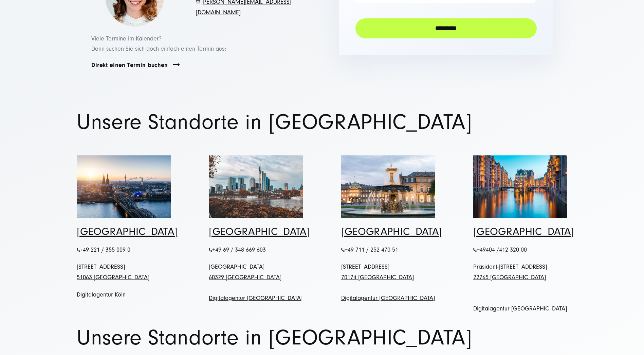 The height and width of the screenshot is (355, 644). I want to click on span: 49 711 / 252 470 51, so click(373, 249).